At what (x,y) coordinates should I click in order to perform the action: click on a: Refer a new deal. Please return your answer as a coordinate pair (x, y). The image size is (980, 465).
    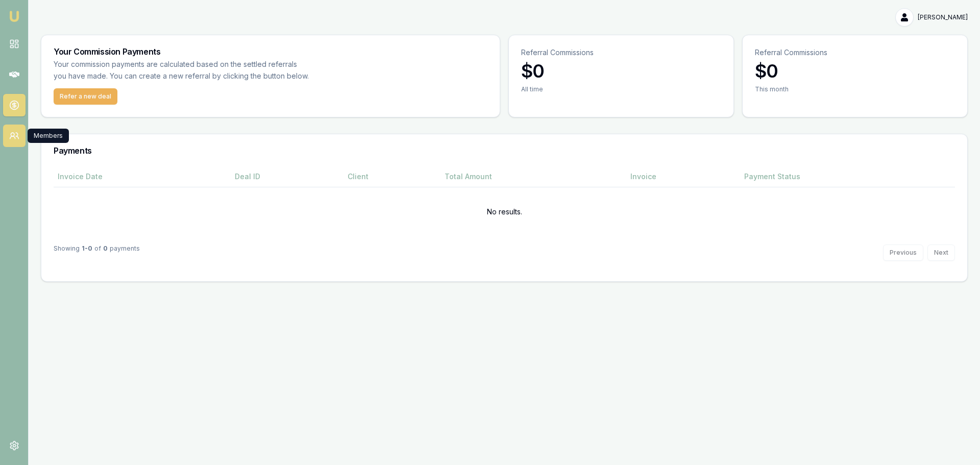
    Looking at the image, I should click on (85, 97).